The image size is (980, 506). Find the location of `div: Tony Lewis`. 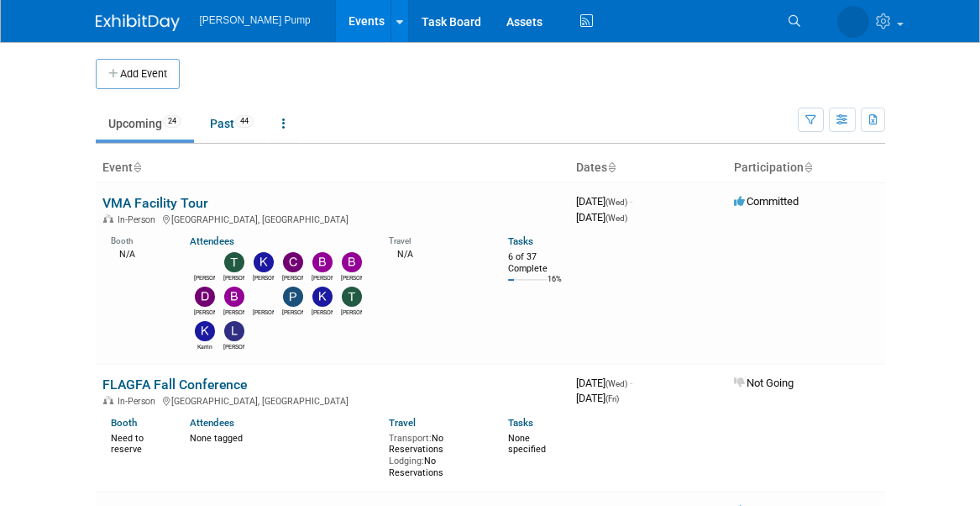

div: Tony Lewis is located at coordinates (351, 312).